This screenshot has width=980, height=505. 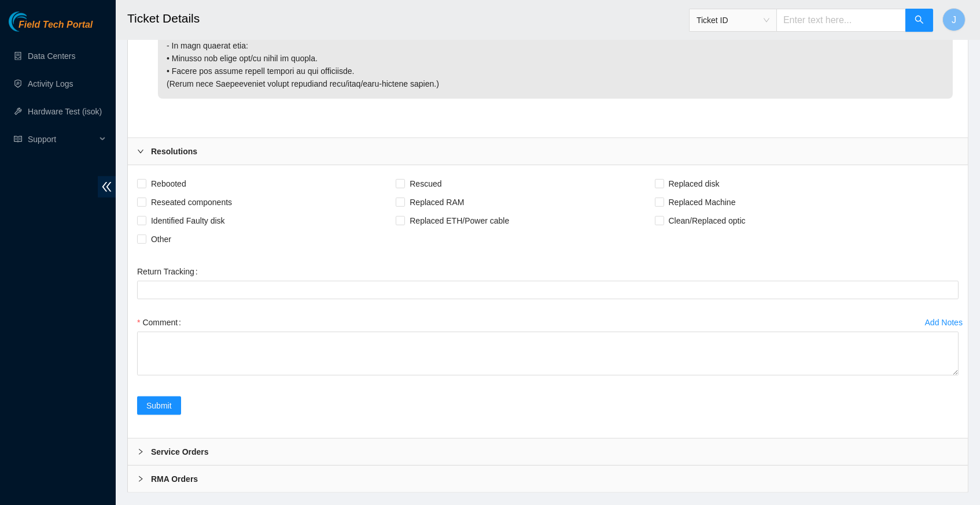 What do you see at coordinates (437, 203) in the screenshot?
I see `span: Replaced RAM` at bounding box center [437, 203].